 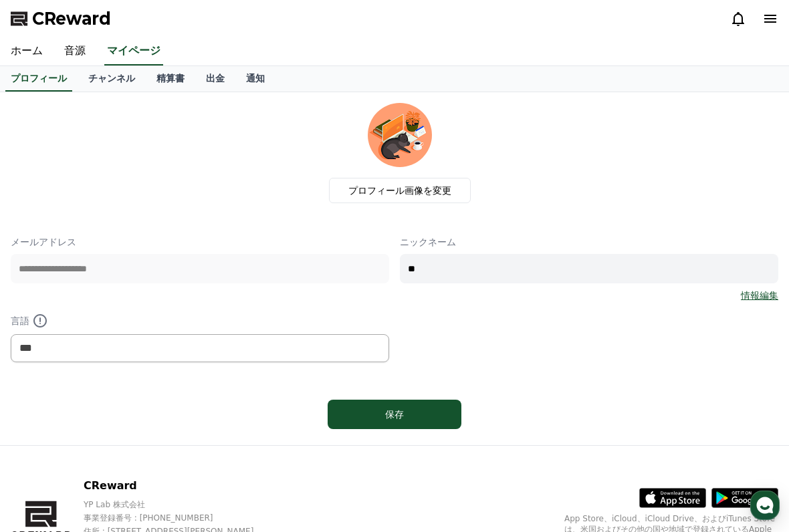 I want to click on a: 精算書, so click(x=171, y=78).